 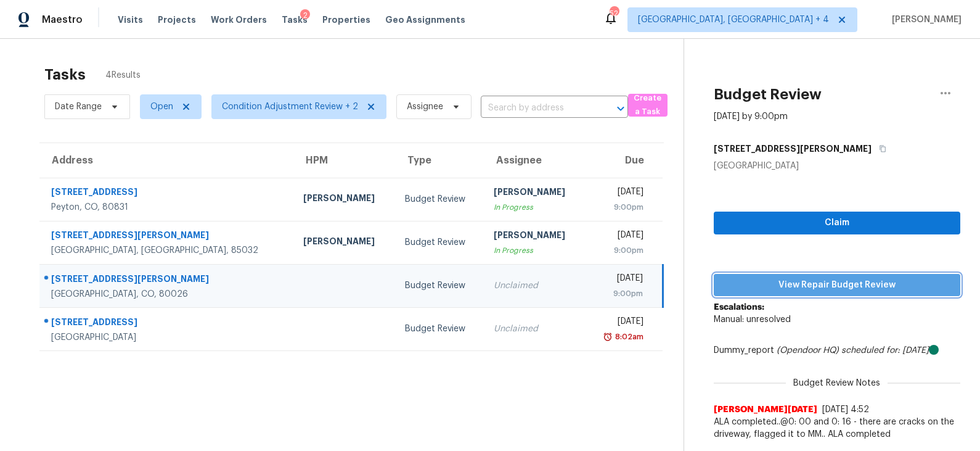 I want to click on span: 4 Results, so click(x=123, y=75).